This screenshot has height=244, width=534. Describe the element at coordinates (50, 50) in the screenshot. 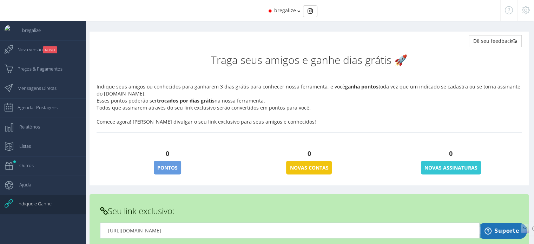

I see `small: NOVO` at that location.